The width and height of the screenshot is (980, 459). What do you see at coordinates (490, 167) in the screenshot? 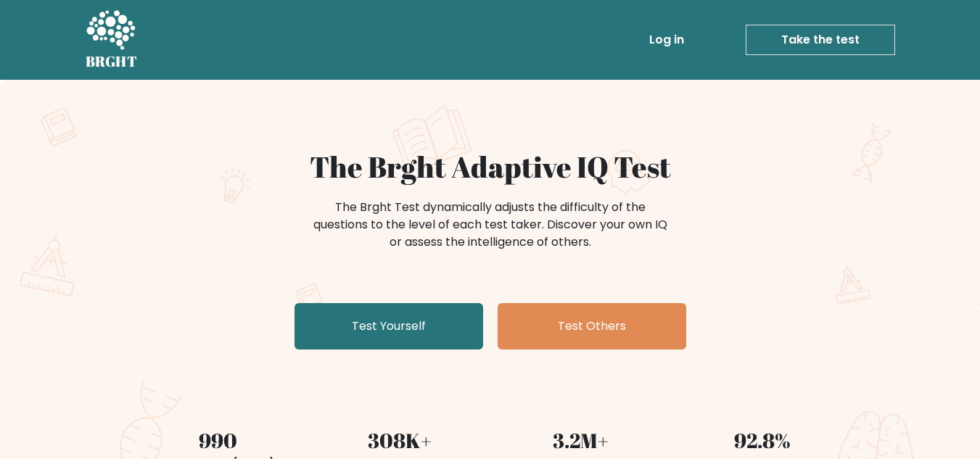
I see `h1: The Brght Adaptive IQ Test` at bounding box center [490, 167].